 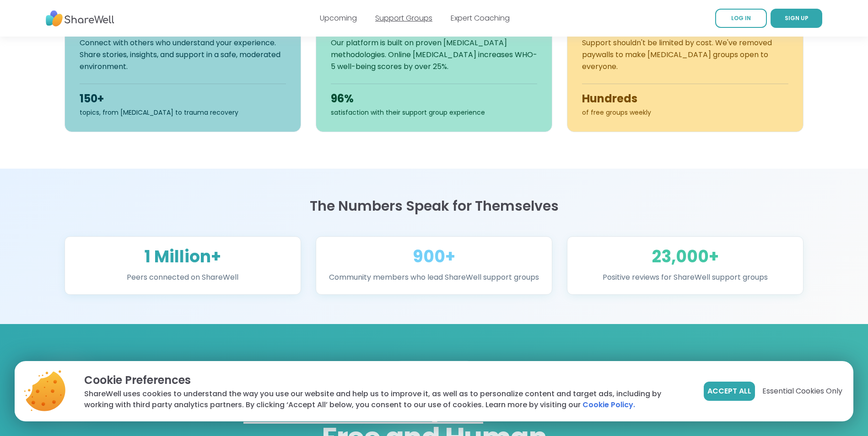 I want to click on a: Support Groups, so click(x=404, y=18).